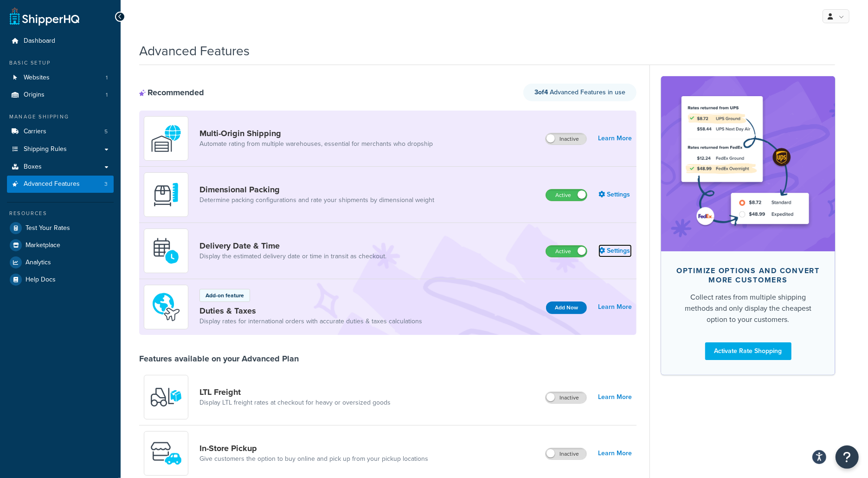  I want to click on a: Activate Rate Shopping, so click(748, 351).